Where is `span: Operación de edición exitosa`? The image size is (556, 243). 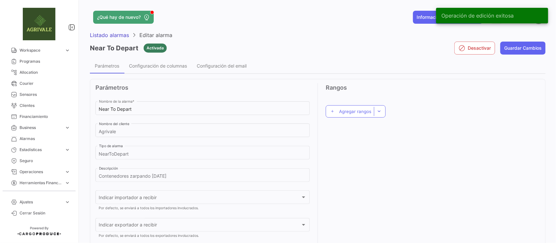
span: Operación de edición exitosa is located at coordinates (477, 16).